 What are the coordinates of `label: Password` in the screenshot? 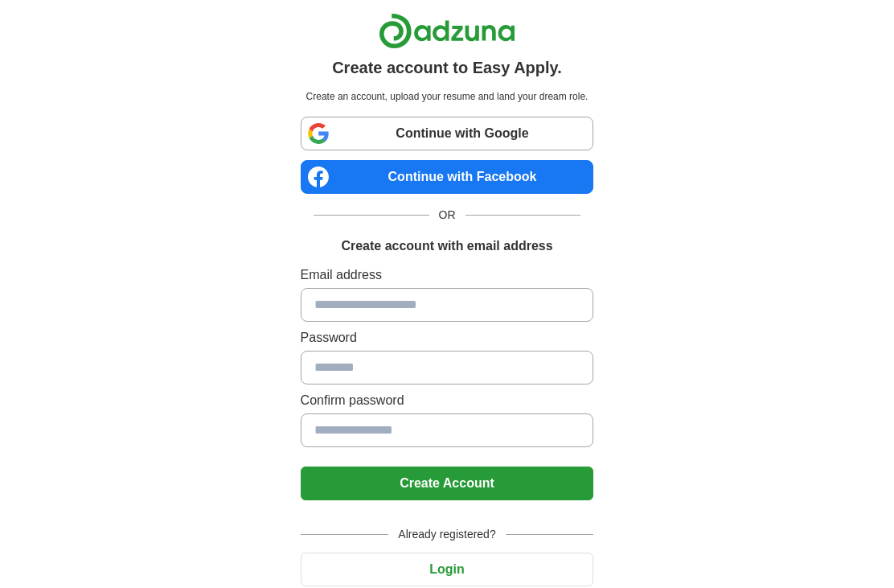 It's located at (447, 337).